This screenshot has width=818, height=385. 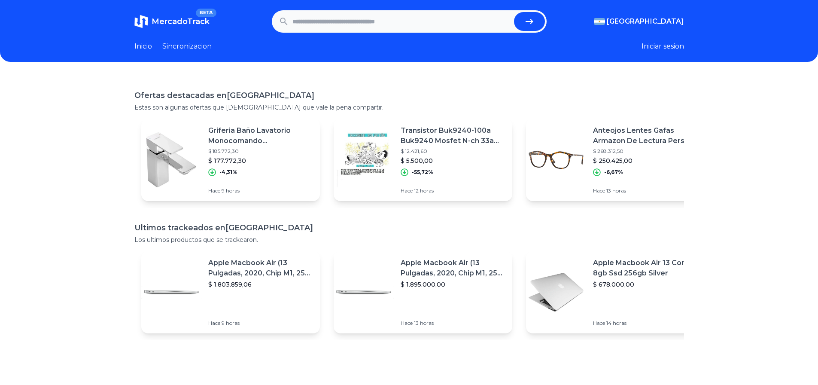 I want to click on a: Featured imageTransistor Buk9240-100a Buk9240 Mosfet N-ch 33a 100v*$ 12.421,60$ 5.500,00-55,72%Ha..., so click(x=423, y=160).